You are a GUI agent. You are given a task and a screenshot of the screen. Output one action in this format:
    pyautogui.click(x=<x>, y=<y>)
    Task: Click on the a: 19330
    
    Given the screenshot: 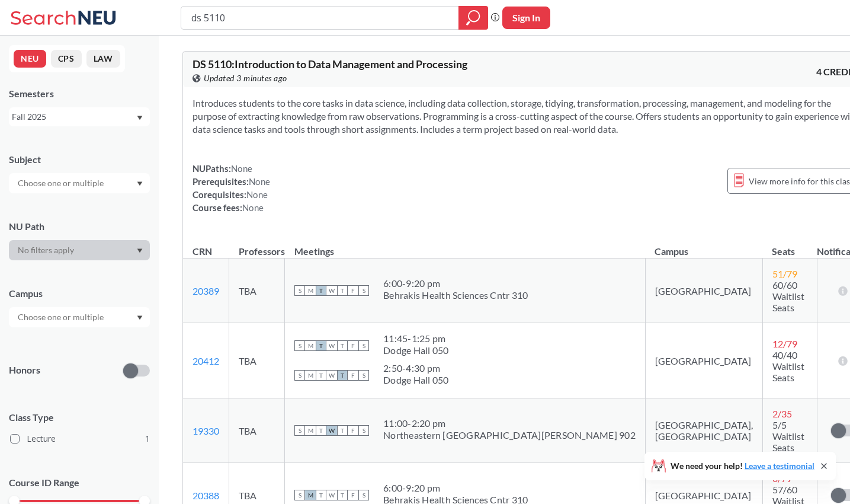 What is the action you would take?
    pyautogui.click(x=206, y=431)
    